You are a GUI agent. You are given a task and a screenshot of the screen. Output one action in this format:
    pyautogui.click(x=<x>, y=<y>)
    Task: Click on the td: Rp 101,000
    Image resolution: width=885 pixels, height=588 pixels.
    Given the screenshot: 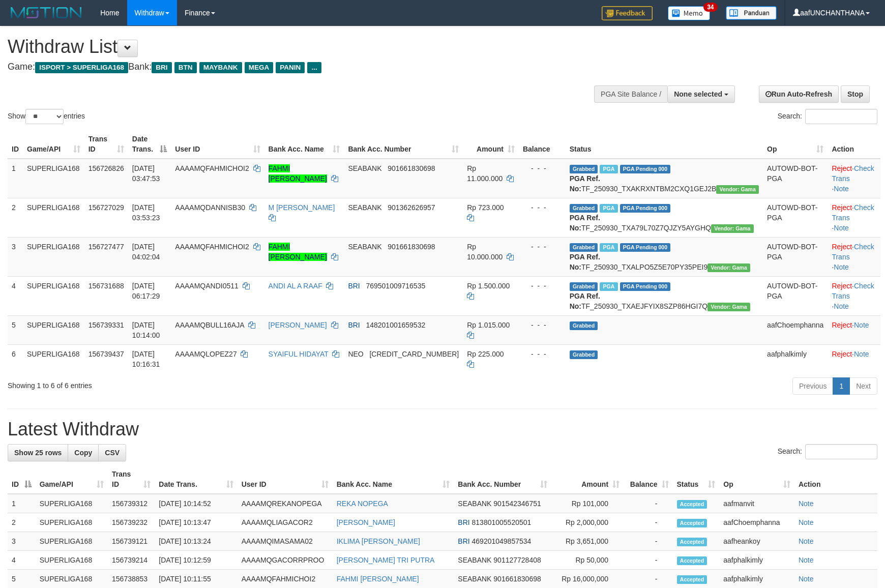 What is the action you would take?
    pyautogui.click(x=587, y=503)
    